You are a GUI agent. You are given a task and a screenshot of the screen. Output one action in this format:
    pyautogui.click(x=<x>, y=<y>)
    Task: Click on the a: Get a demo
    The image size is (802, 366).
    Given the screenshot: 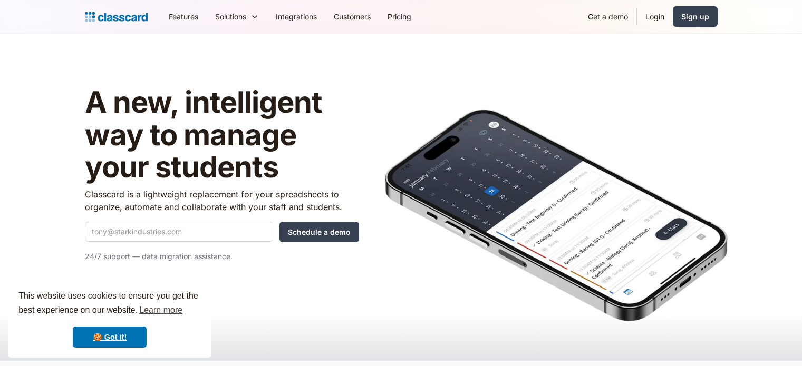 What is the action you would take?
    pyautogui.click(x=608, y=16)
    